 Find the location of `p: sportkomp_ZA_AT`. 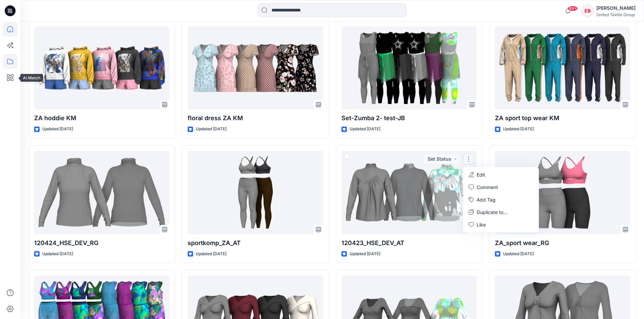

p: sportkomp_ZA_AT is located at coordinates (255, 243).